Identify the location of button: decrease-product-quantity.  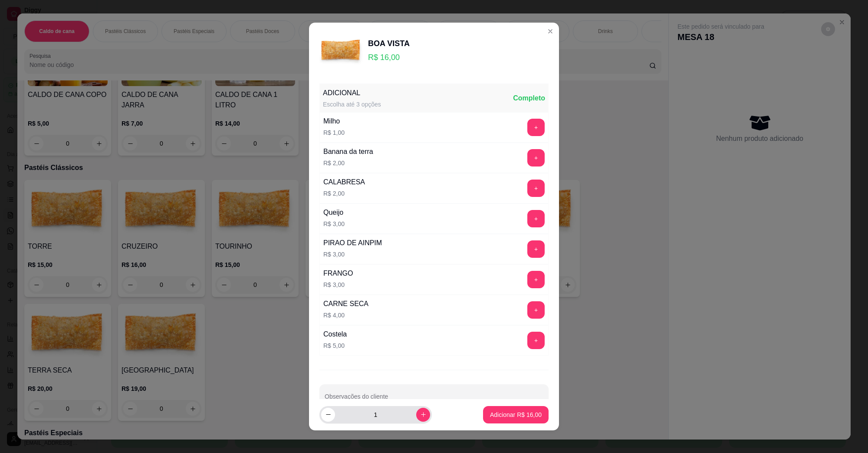
(328, 415).